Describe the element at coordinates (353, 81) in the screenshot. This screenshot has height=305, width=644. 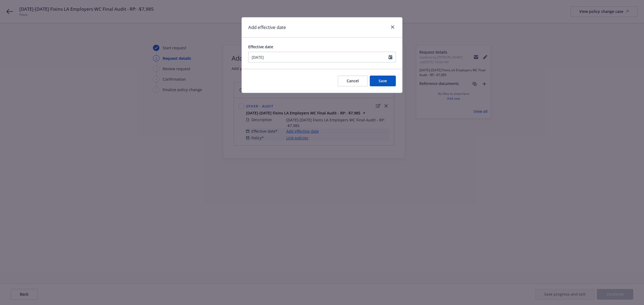
I see `button: Cancel` at that location.